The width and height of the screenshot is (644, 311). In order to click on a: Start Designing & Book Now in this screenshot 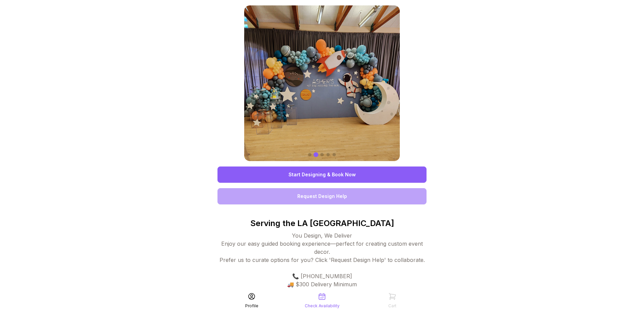, I will do `click(322, 174)`.